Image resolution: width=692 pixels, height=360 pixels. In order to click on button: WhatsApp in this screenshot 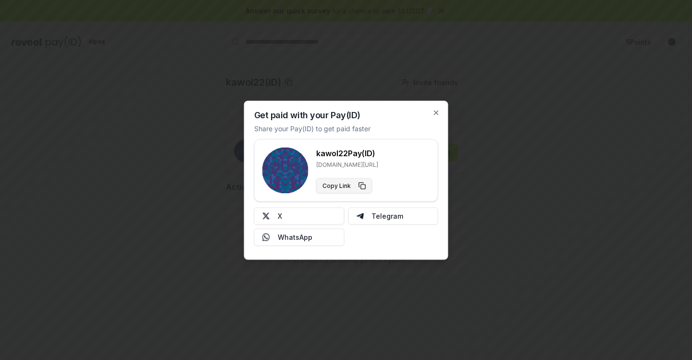, I will do `click(299, 237)`.